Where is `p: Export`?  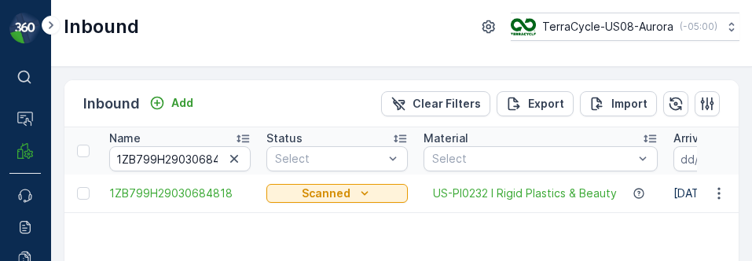 p: Export is located at coordinates (546, 104).